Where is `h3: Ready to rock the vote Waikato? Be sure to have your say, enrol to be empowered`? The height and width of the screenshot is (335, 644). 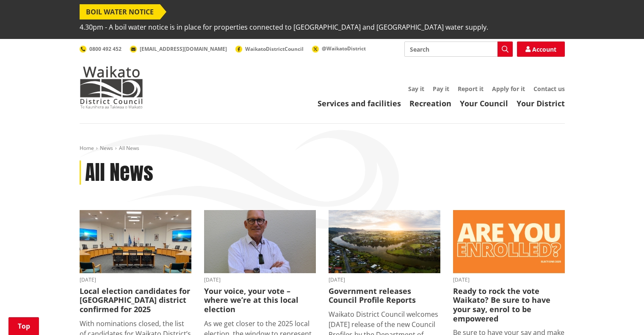 h3: Ready to rock the vote Waikato? Be sure to have your say, enrol to be empowered is located at coordinates (509, 305).